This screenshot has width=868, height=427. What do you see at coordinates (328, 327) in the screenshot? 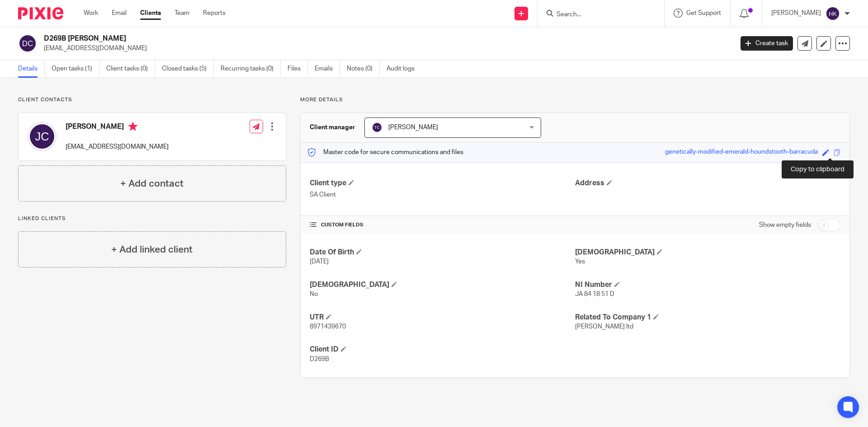
I see `span: 8971439670` at bounding box center [328, 327].